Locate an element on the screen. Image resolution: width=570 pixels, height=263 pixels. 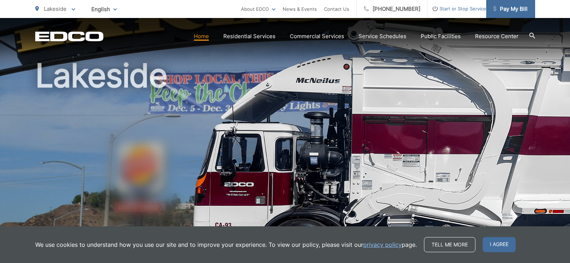
a: News & Events is located at coordinates (300, 9).